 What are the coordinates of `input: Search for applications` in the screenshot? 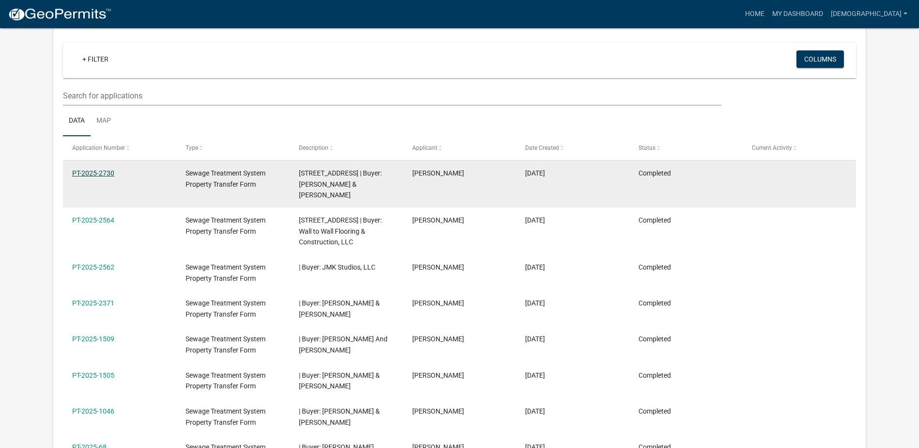 It's located at (392, 95).